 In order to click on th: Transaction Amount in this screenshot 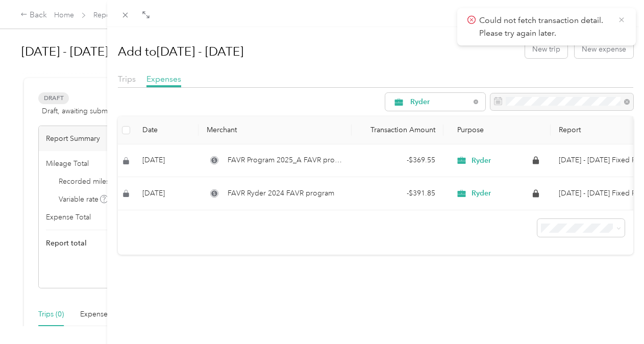, I will do `click(397, 130)`.